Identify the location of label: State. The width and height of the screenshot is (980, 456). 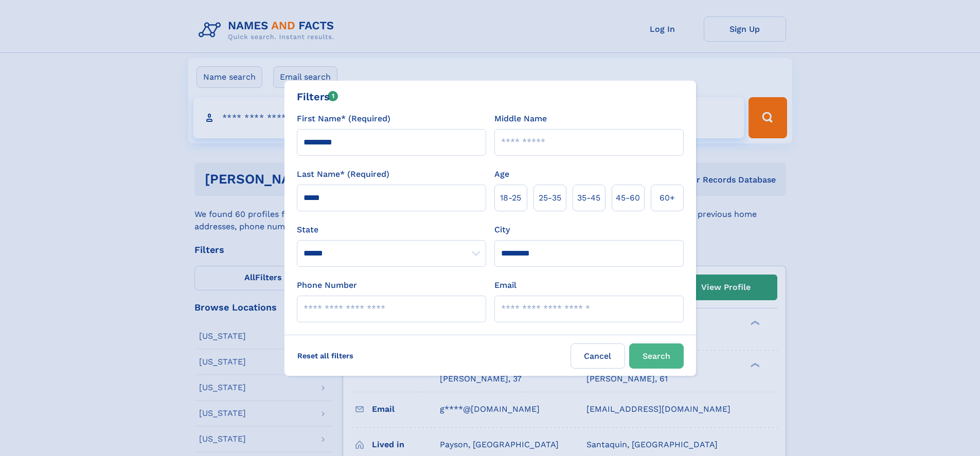
(392, 230).